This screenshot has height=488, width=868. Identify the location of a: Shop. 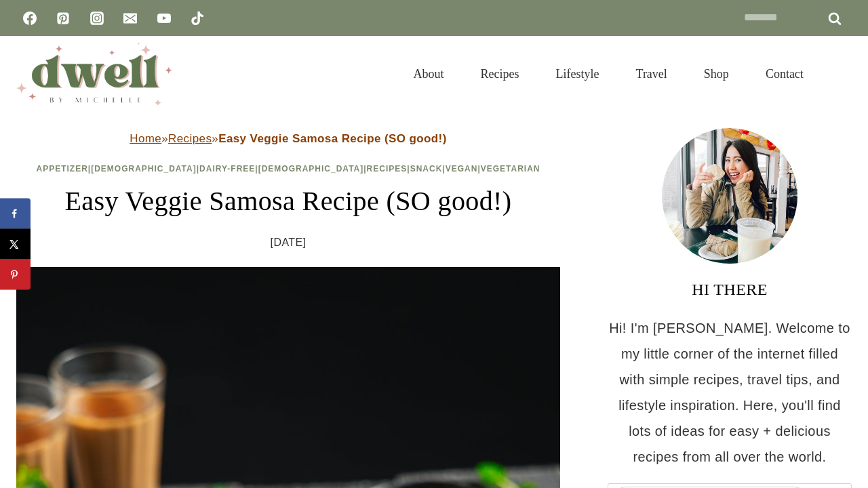
(716, 74).